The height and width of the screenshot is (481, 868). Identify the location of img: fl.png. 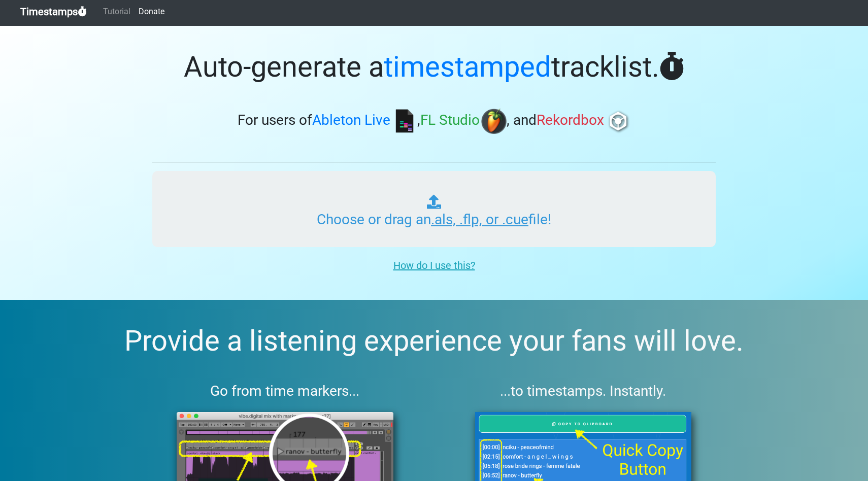
(494, 121).